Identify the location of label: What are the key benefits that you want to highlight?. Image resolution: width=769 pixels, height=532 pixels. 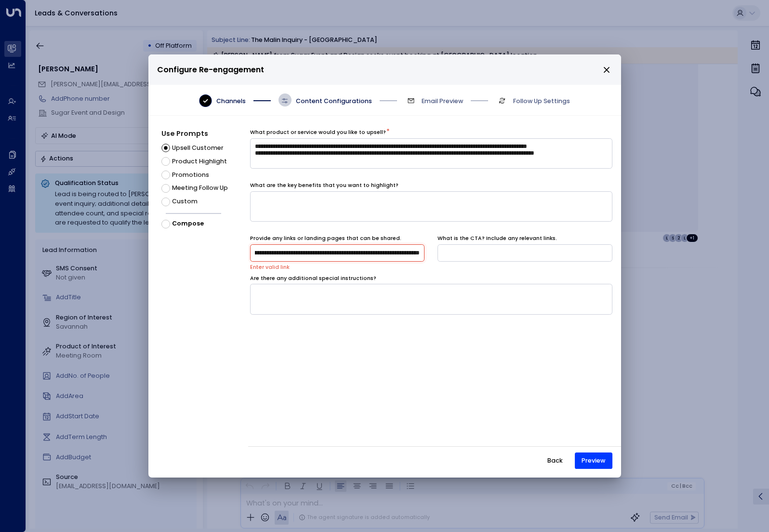
(325, 186).